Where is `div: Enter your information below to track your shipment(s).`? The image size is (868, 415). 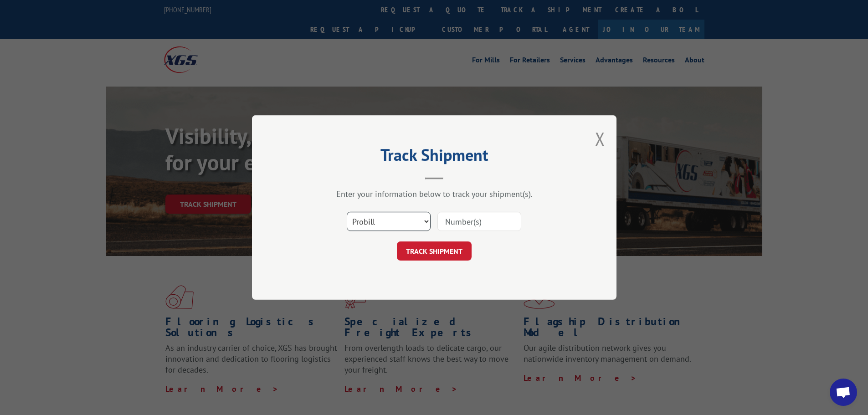
div: Enter your information below to track your shipment(s). is located at coordinates (434, 193).